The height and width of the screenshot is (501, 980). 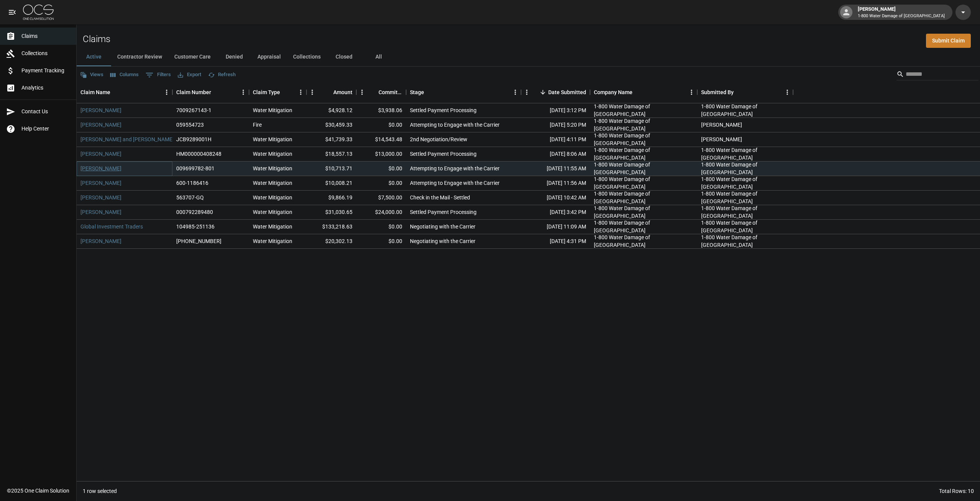 I want to click on div: 104985-251136, so click(x=195, y=227).